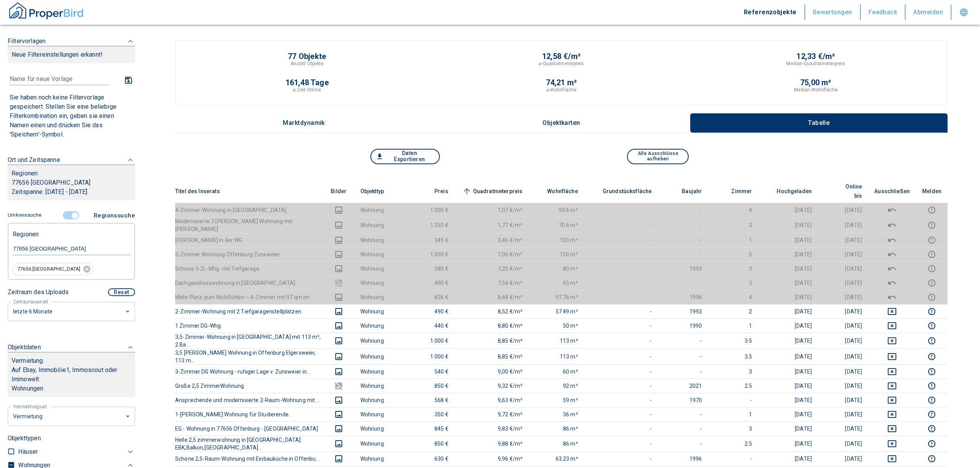 This screenshot has height=468, width=980. I want to click on div: FiltervorlagenNeue Filtereinstellungen erkannt!, so click(71, 50).